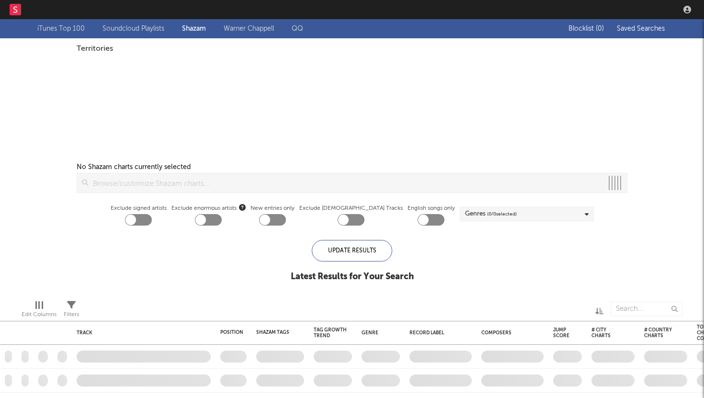  I want to click on div: Territories, so click(352, 49).